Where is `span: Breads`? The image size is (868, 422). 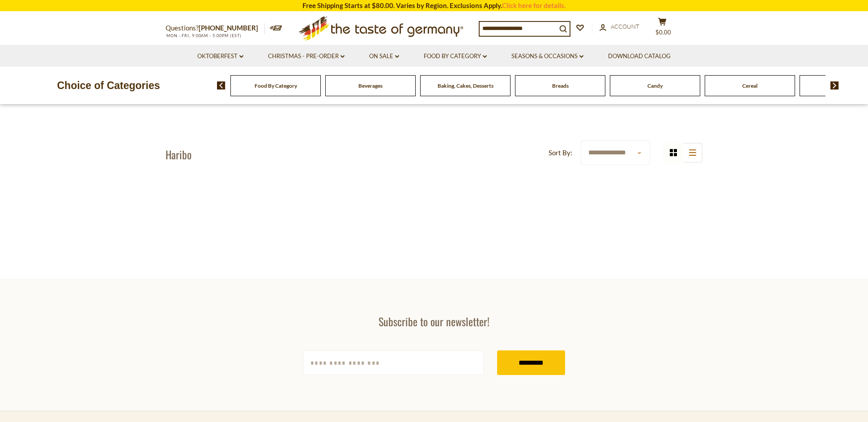 span: Breads is located at coordinates (560, 85).